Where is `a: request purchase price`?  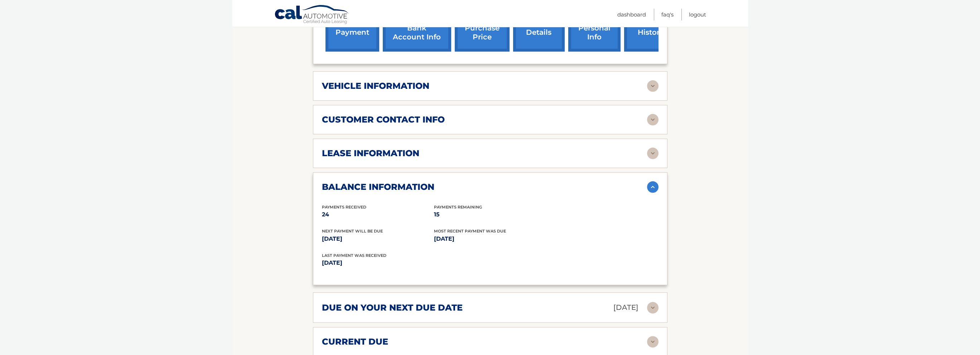 a: request purchase price is located at coordinates (482, 28).